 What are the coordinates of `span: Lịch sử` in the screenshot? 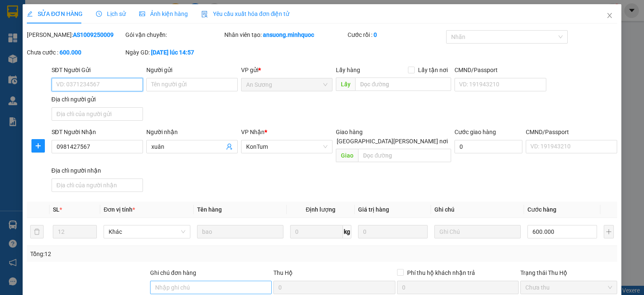 It's located at (111, 14).